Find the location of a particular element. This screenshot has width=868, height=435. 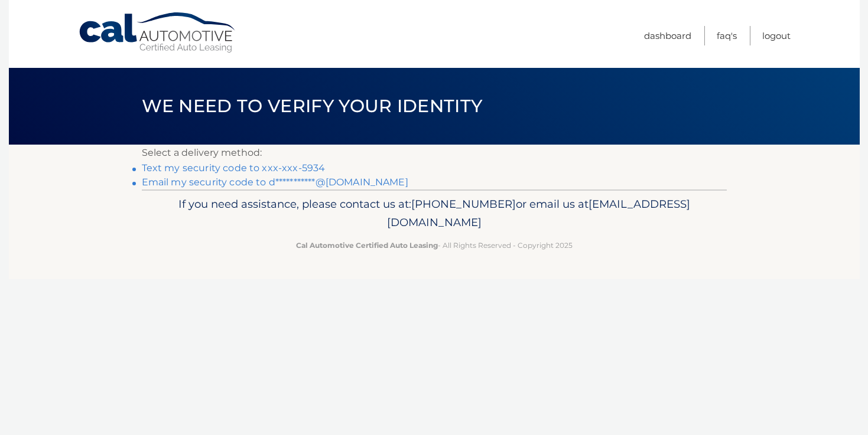

strong: Cal Automotive Certified Auto Leasing is located at coordinates (367, 245).